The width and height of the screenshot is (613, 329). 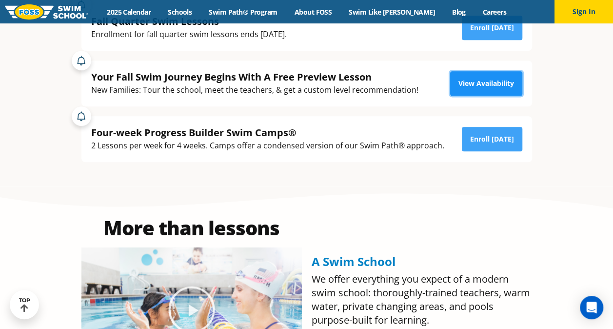 I want to click on img: FOSS Swim School Logo, so click(x=46, y=12).